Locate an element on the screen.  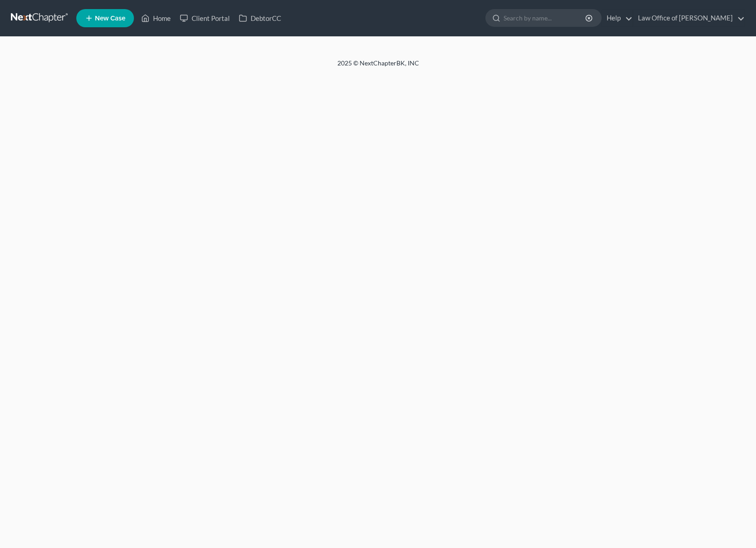
a: Help is located at coordinates (617, 18).